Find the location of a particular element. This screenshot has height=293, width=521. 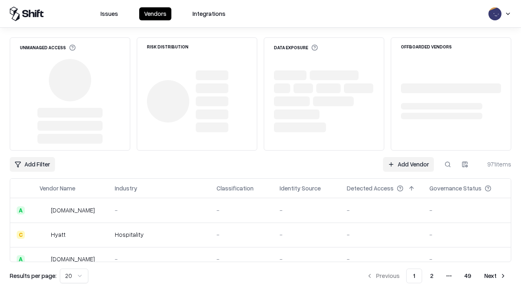

div: Classification is located at coordinates (235, 188).